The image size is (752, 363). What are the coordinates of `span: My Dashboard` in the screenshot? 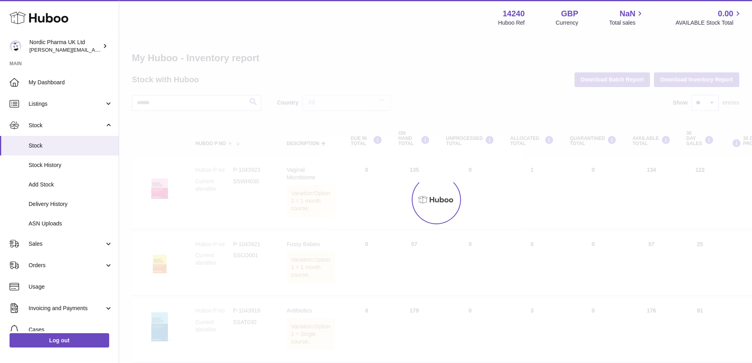 It's located at (71, 82).